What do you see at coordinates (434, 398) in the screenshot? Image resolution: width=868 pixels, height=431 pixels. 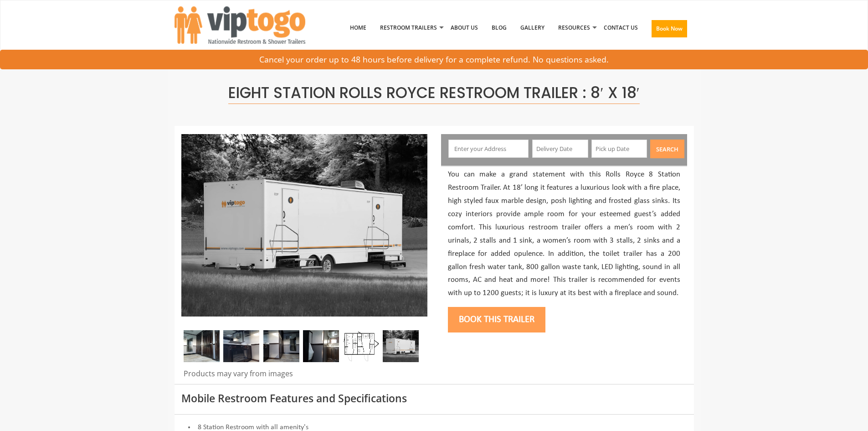 I see `h3: Mobile Restroom Features and Specifications` at bounding box center [434, 398].